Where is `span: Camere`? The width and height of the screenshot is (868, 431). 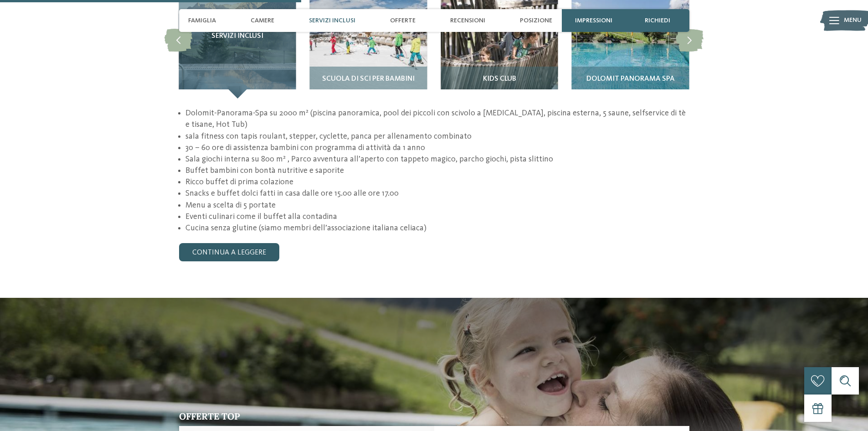 span: Camere is located at coordinates (262, 21).